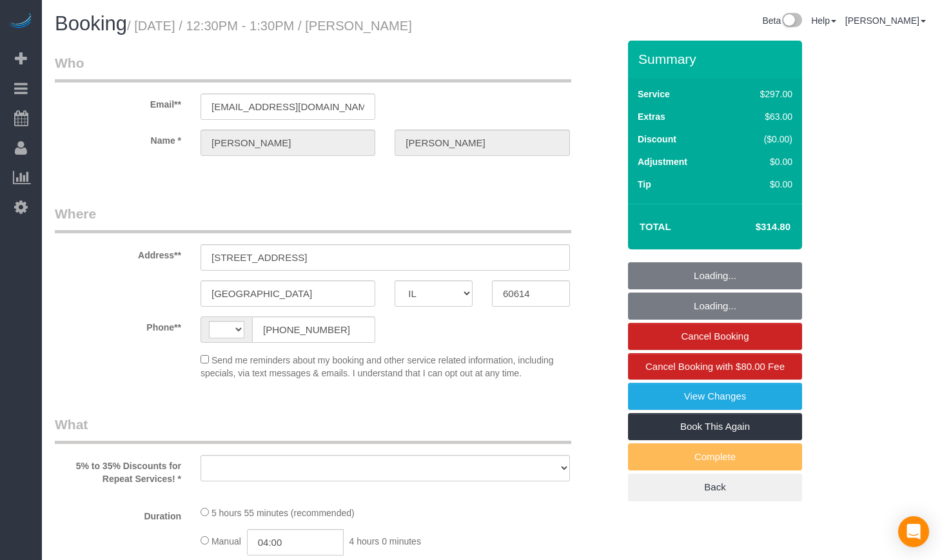  What do you see at coordinates (715, 366) in the screenshot?
I see `span: Cancel Booking with $80.00 Fee` at bounding box center [715, 366].